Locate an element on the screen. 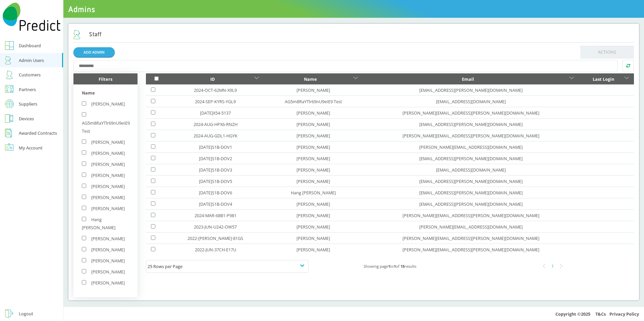 The width and height of the screenshot is (644, 321). img: Predict Mobile is located at coordinates (32, 17).